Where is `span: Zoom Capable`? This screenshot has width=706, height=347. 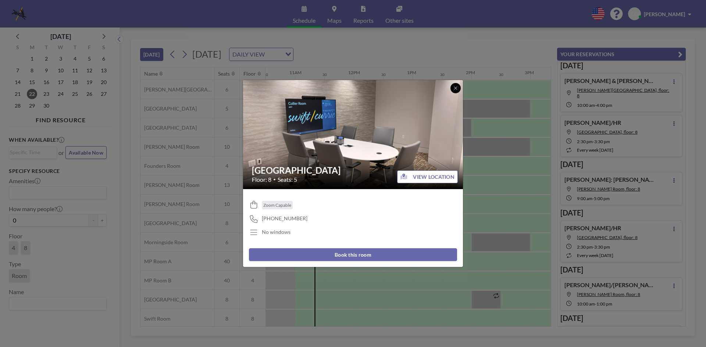 span: Zoom Capable is located at coordinates (277, 205).